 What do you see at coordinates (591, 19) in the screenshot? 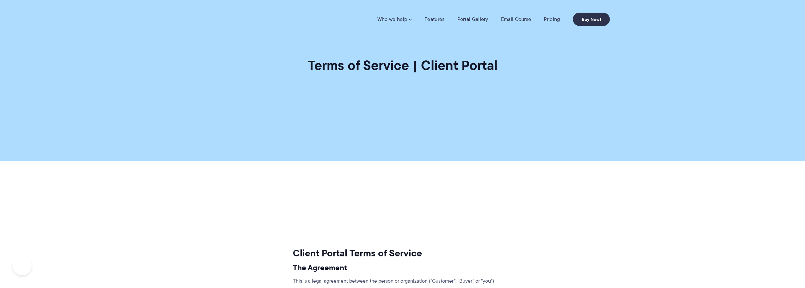
I see `a: Buy Now!` at bounding box center [591, 19].